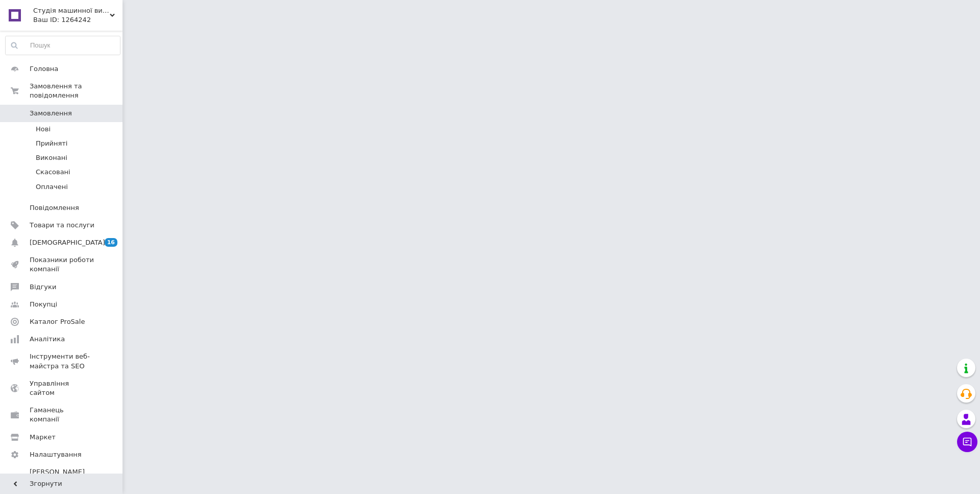  Describe the element at coordinates (967, 441) in the screenshot. I see `button: Чат з покупцем` at that location.